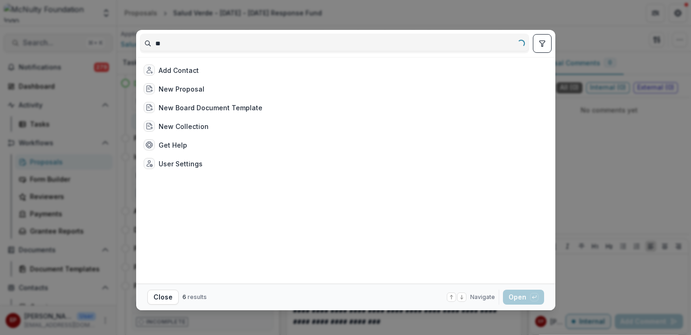 This screenshot has width=691, height=335. I want to click on button: toggle filters, so click(542, 44).